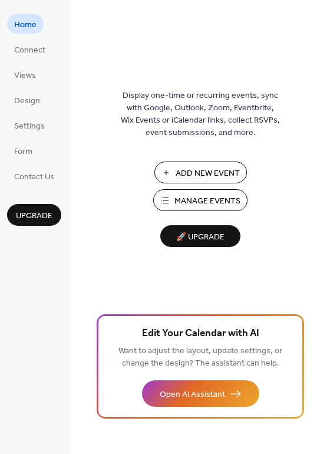  Describe the element at coordinates (25, 24) in the screenshot. I see `a: Home` at that location.